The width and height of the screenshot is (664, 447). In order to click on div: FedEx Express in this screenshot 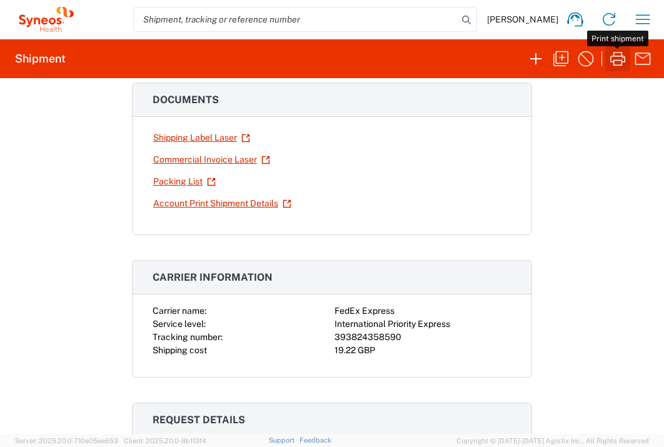, I will do `click(422, 311)`.